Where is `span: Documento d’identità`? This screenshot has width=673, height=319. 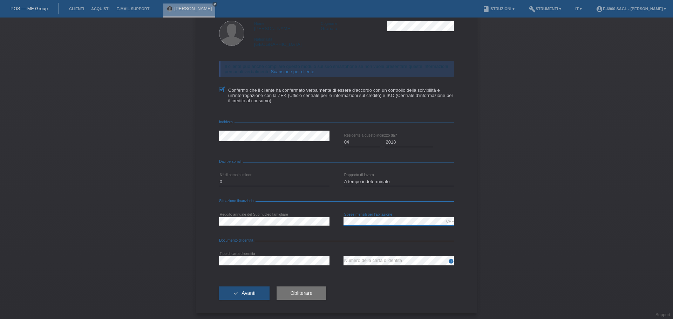
span: Documento d’identità is located at coordinates (237, 240).